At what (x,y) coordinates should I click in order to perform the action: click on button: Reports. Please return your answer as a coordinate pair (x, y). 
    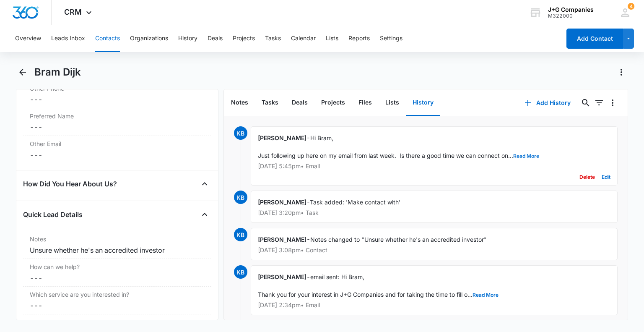
    Looking at the image, I should click on (359, 39).